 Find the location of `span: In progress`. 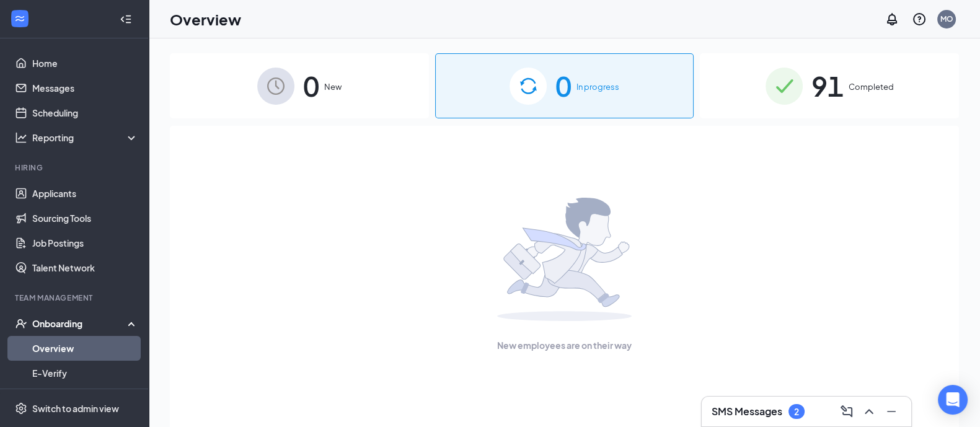

span: In progress is located at coordinates (597, 87).